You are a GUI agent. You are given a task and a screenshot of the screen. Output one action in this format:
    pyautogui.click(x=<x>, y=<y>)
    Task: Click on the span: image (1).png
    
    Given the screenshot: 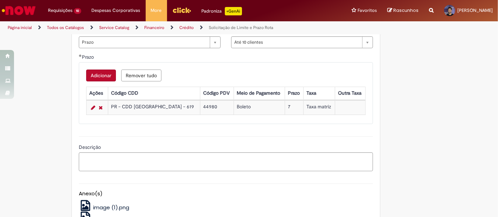 What is the action you would take?
    pyautogui.click(x=111, y=208)
    